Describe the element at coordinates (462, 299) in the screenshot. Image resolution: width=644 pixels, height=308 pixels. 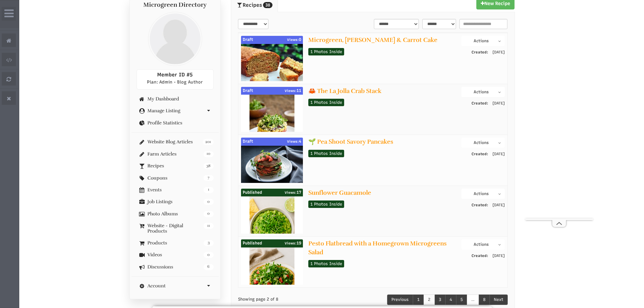
I see `a: 5` at that location.